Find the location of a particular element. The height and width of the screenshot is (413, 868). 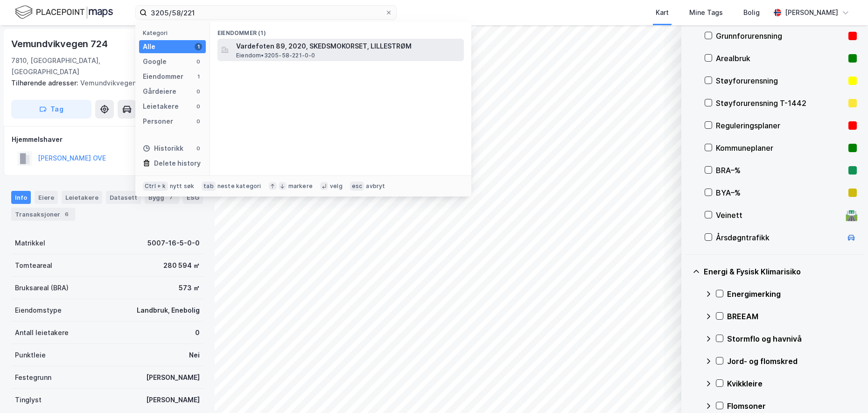

div: Kvikkleire is located at coordinates (791, 383).